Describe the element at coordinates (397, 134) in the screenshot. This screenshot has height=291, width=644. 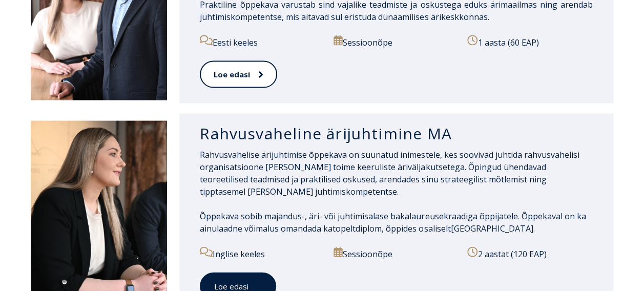
I see `h3: Rahvusvaheline ärijuhtimine MA` at that location.